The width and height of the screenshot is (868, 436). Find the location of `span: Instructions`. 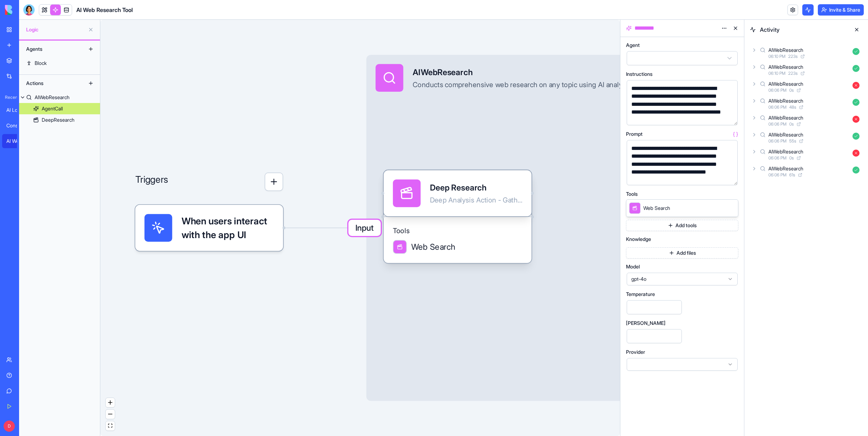

span: Instructions is located at coordinates (639, 74).